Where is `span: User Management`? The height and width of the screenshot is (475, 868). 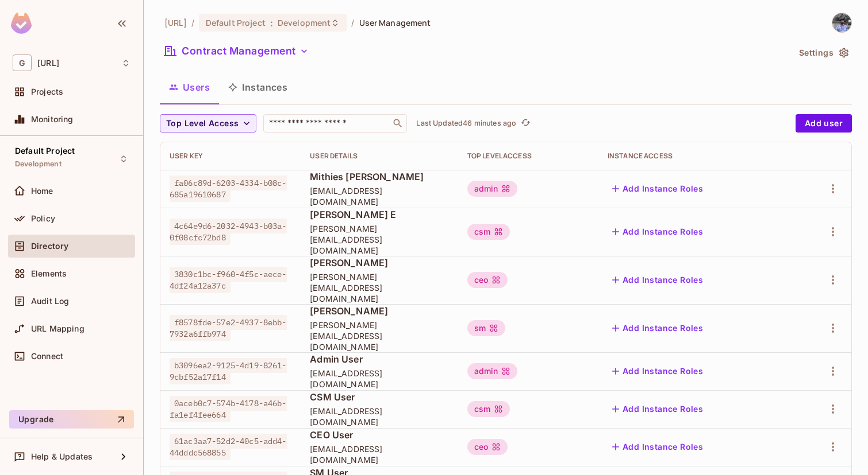
span: User Management is located at coordinates (395, 23).